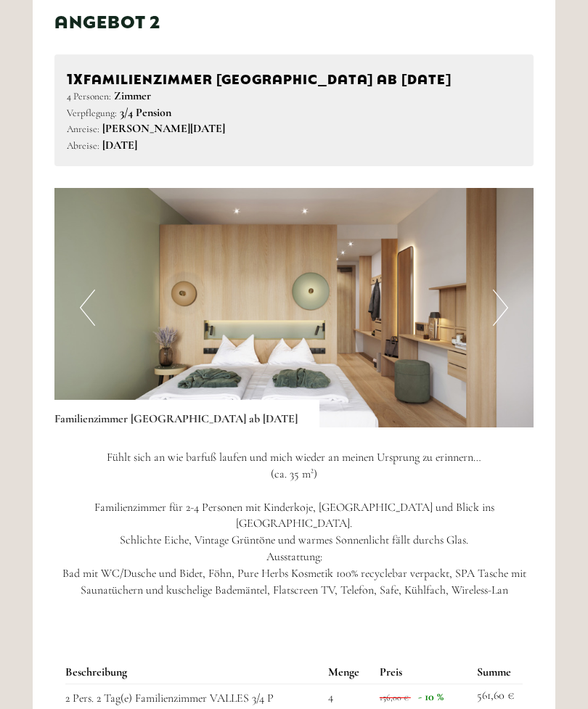 The image size is (588, 709). Describe the element at coordinates (132, 96) in the screenshot. I see `b: Zimmer` at that location.